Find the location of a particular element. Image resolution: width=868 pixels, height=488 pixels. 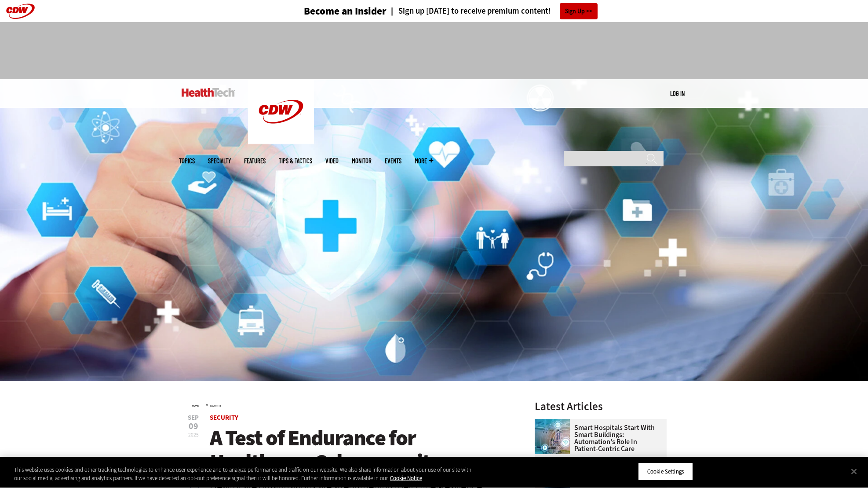

button: Close is located at coordinates (854, 471).